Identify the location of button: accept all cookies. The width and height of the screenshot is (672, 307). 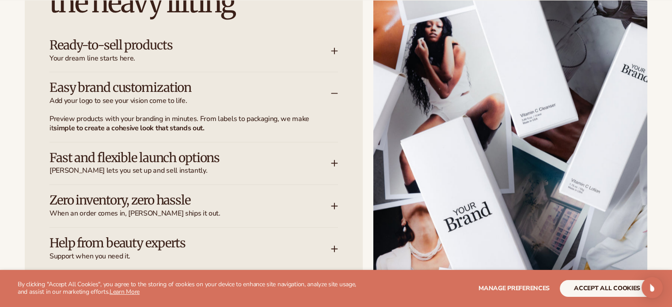
(607, 288).